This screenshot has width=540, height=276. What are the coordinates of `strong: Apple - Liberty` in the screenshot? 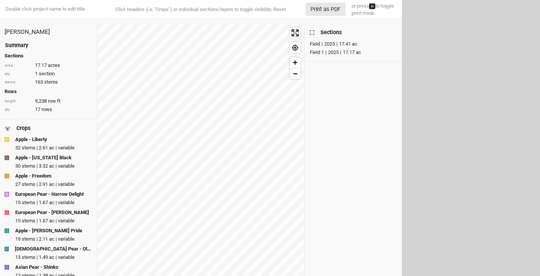 It's located at (31, 140).